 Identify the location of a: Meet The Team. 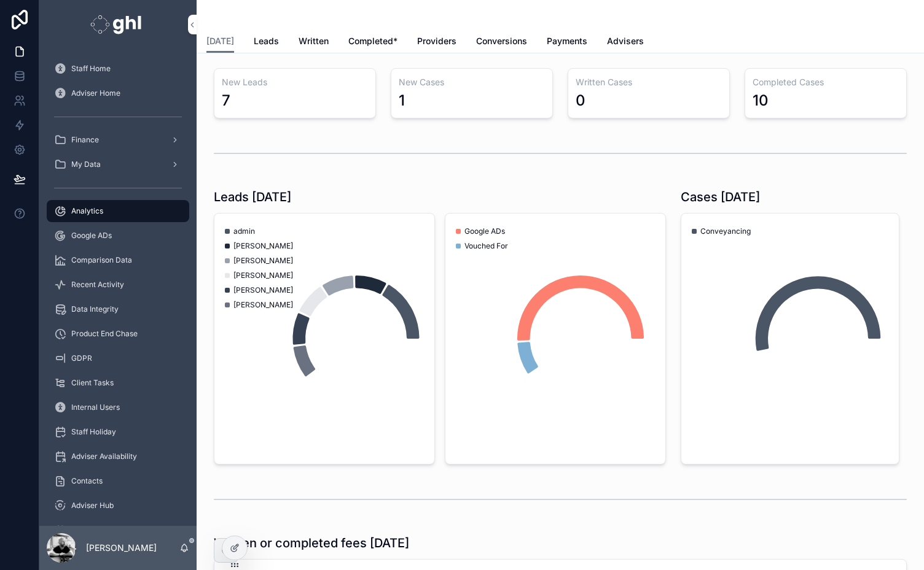
(118, 530).